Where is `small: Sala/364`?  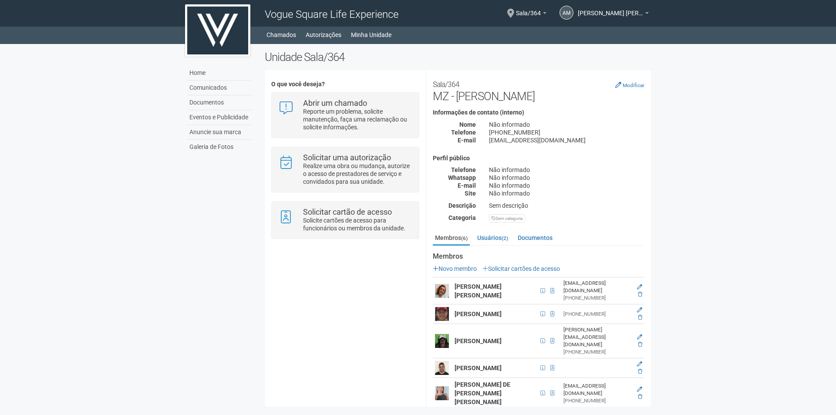
small: Sala/364 is located at coordinates (446, 84).